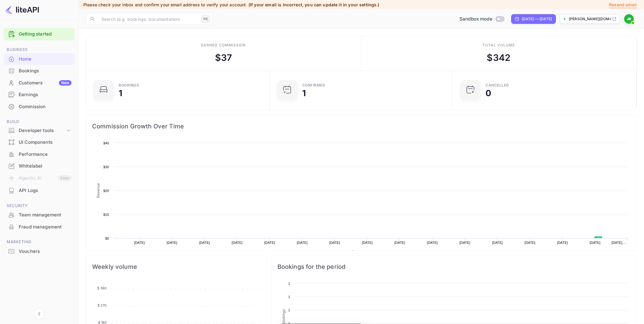 This screenshot has height=324, width=644. Describe the element at coordinates (39, 50) in the screenshot. I see `span: Business` at that location.